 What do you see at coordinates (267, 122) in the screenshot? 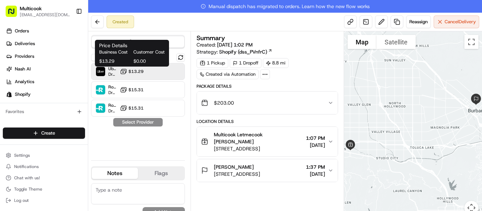
I see `div: Location Details` at bounding box center [267, 122].